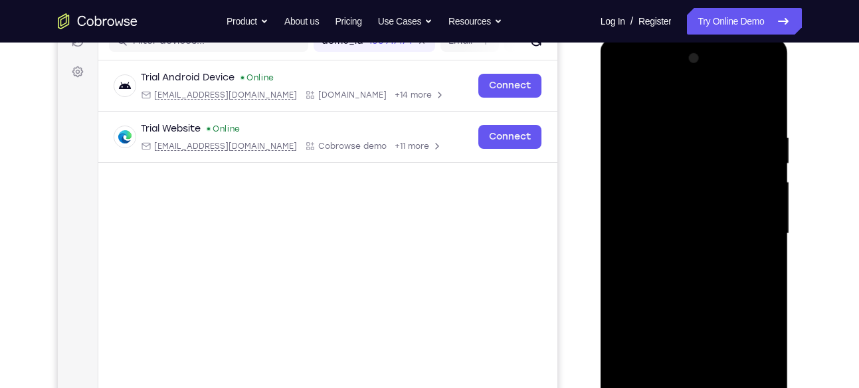 The image size is (859, 388). What do you see at coordinates (247, 21) in the screenshot?
I see `button: Product` at bounding box center [247, 21].